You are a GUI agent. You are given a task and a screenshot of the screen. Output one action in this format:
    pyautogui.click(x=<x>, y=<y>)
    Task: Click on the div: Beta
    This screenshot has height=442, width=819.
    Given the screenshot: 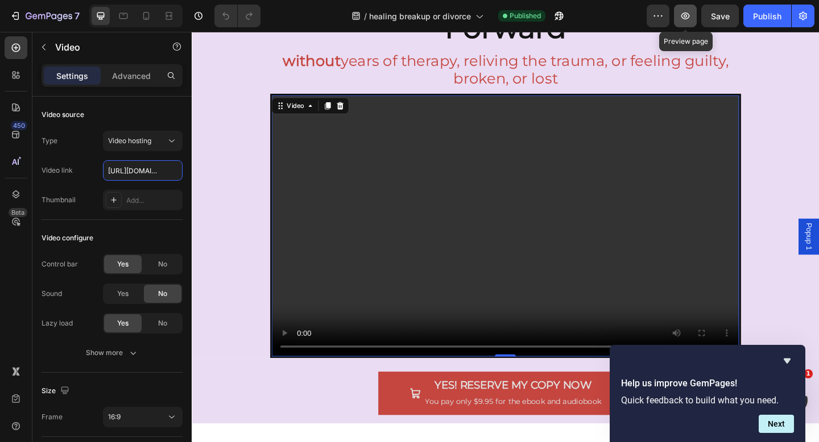 What is the action you would take?
    pyautogui.click(x=18, y=213)
    